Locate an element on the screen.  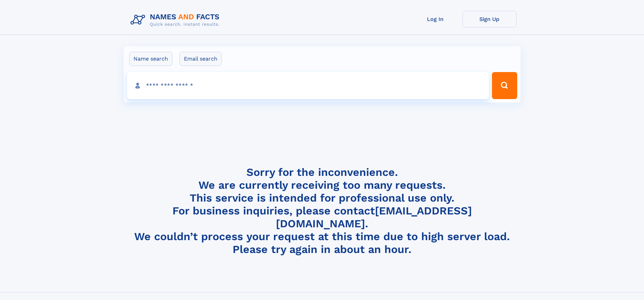
a: Sign Up is located at coordinates (490, 19).